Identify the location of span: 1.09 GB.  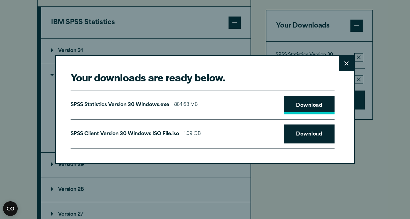
(192, 134).